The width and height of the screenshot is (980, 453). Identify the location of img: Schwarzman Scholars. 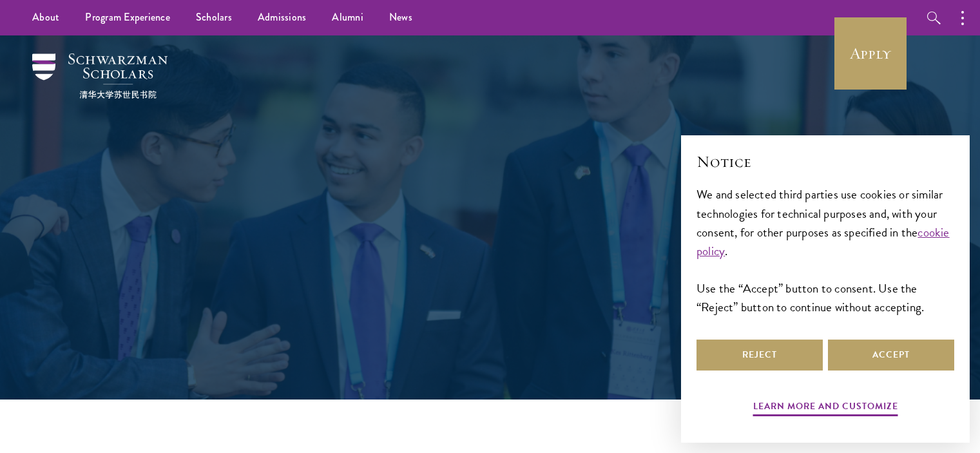
(100, 76).